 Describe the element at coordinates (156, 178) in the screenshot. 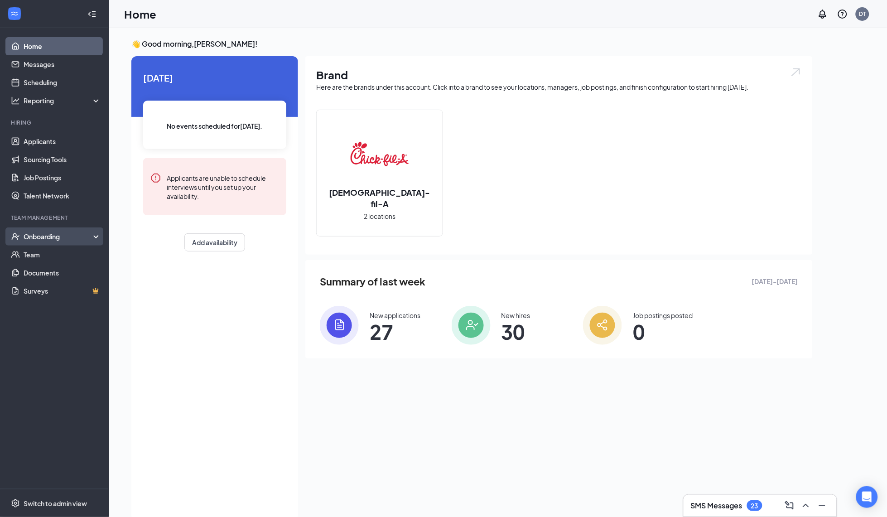

I see `svg: Error` at that location.